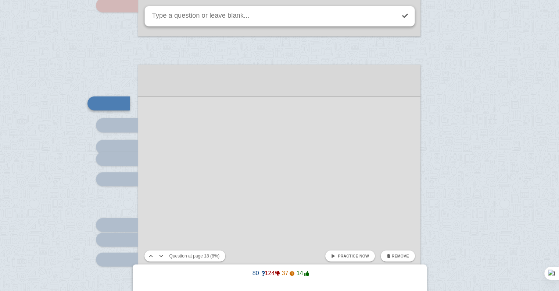 The image size is (559, 291). I want to click on span: 37, so click(287, 273).